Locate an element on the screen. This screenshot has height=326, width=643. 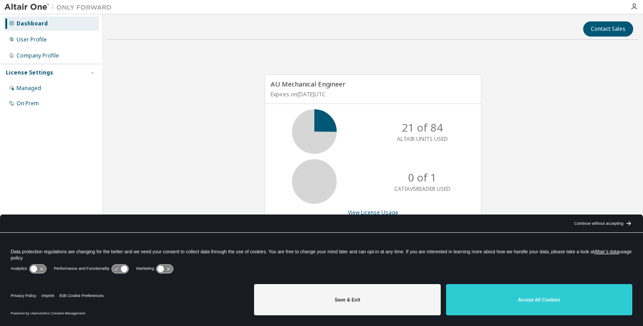
div: Dashboard is located at coordinates (32, 24).